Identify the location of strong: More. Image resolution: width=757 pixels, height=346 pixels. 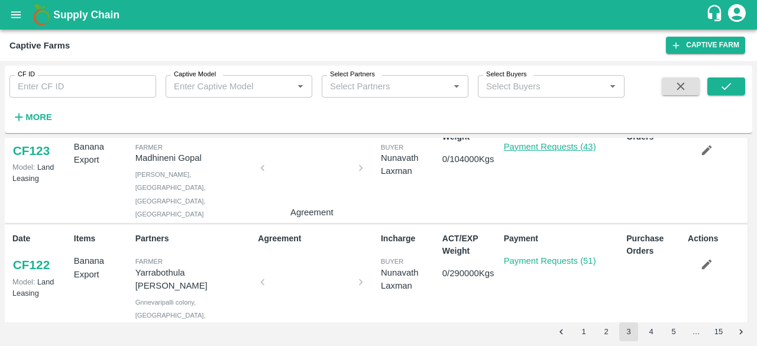
(38, 117).